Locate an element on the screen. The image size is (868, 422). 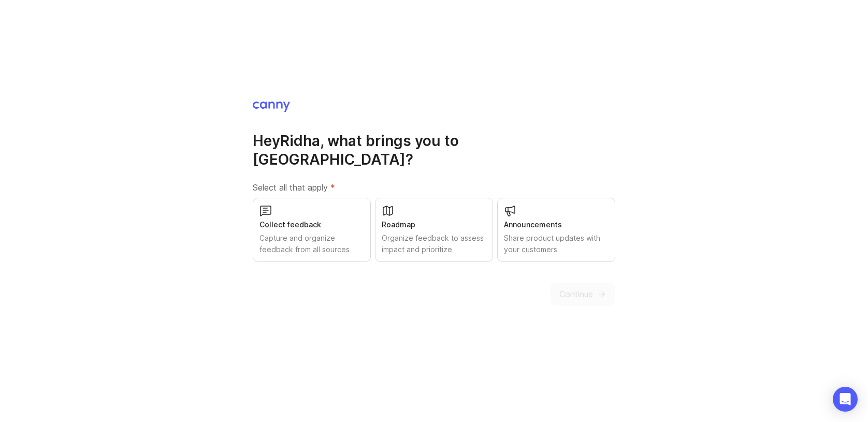
label: Select all that apply is located at coordinates (434, 187).